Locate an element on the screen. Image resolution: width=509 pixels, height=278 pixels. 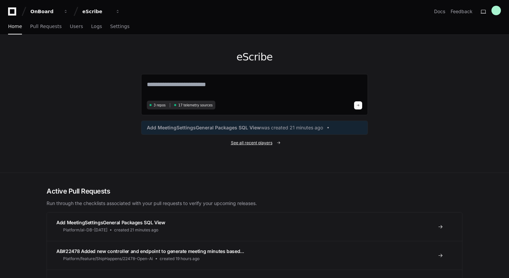
span: Platform/feature/ShipHappens/22478-Open-Ai is located at coordinates (108, 259).